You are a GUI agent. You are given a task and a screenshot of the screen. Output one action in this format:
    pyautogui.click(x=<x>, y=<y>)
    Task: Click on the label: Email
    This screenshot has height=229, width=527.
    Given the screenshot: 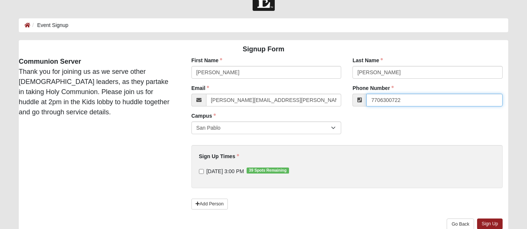 What is the action you would take?
    pyautogui.click(x=200, y=88)
    